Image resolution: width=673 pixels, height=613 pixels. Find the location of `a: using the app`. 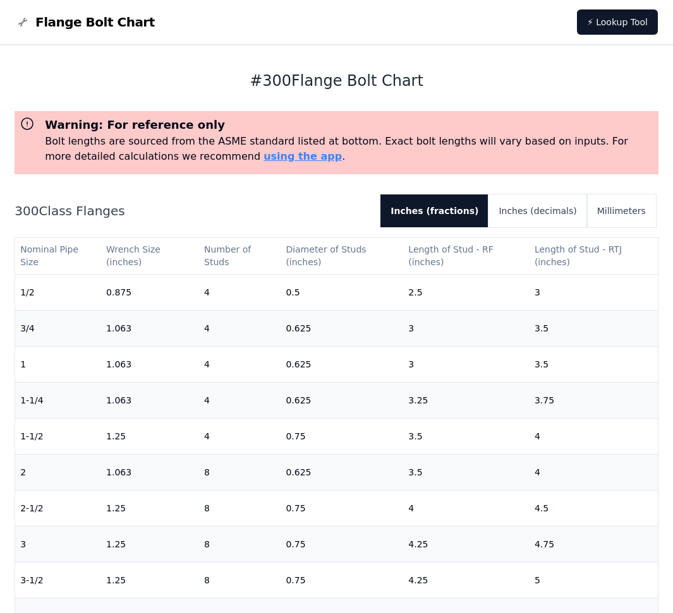

a: using the app is located at coordinates (302, 156).